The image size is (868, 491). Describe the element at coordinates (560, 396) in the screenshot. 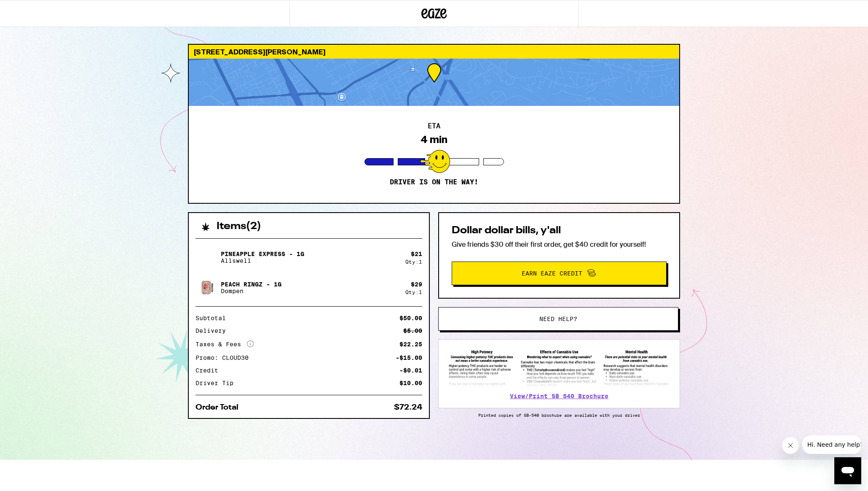

I see `a: View/Print SB 540 Brochure` at that location.